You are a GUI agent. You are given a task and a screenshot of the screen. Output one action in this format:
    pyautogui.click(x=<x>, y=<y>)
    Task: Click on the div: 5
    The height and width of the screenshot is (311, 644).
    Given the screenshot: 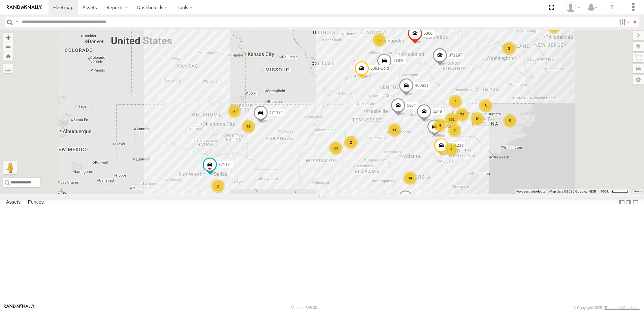 What is the action you would take?
    pyautogui.click(x=510, y=121)
    